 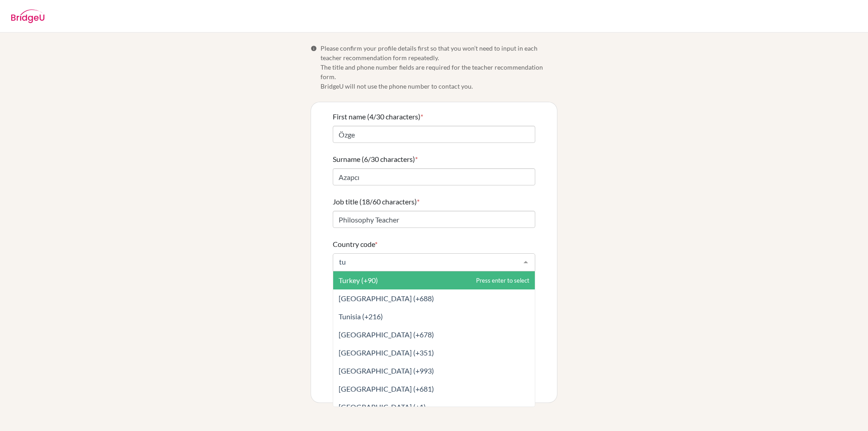 What do you see at coordinates (434, 134) in the screenshot?
I see `input: Enter your first name` at bounding box center [434, 134].